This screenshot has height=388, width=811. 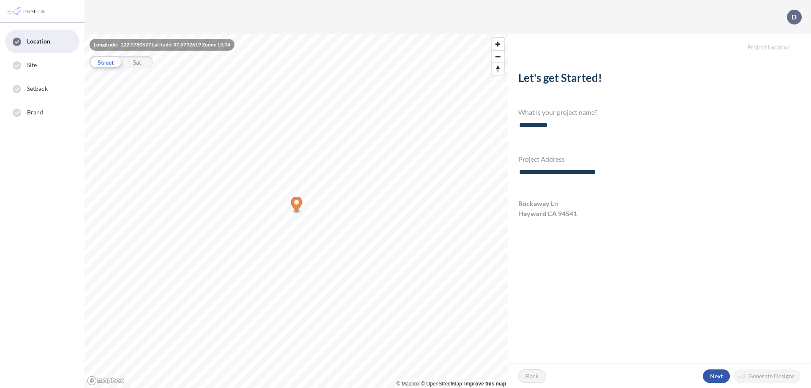 What do you see at coordinates (498, 44) in the screenshot?
I see `button: Zoom in` at bounding box center [498, 44].